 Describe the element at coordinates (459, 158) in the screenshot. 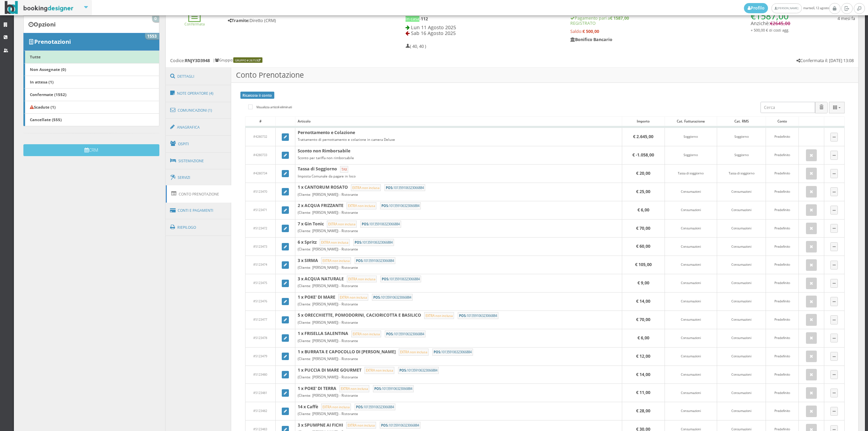

I see `div: Sconto per tariffa non rimborsabile` at that location.